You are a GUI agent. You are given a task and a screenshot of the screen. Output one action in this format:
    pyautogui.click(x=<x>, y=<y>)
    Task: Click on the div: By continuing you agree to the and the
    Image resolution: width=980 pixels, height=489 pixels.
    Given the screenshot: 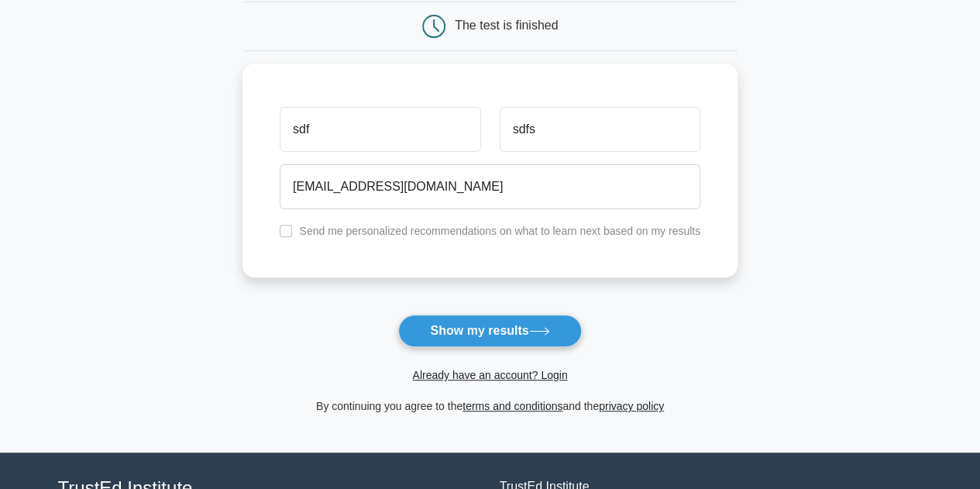 What is the action you would take?
    pyautogui.click(x=489, y=406)
    